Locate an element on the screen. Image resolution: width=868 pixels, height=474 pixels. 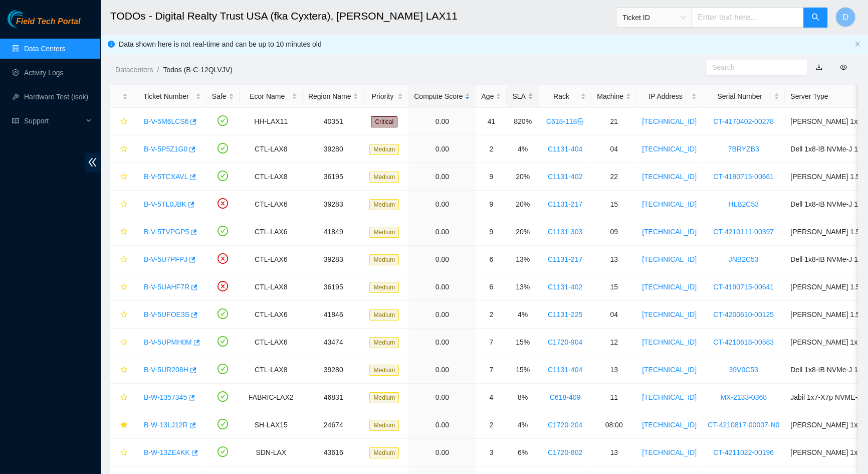
input: Search is located at coordinates (752, 67).